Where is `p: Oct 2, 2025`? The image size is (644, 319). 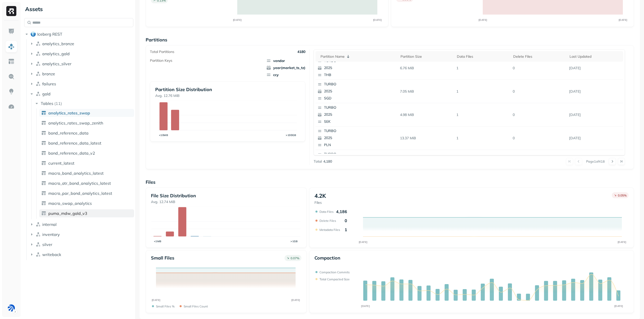 p: Oct 2, 2025 is located at coordinates (595, 138).